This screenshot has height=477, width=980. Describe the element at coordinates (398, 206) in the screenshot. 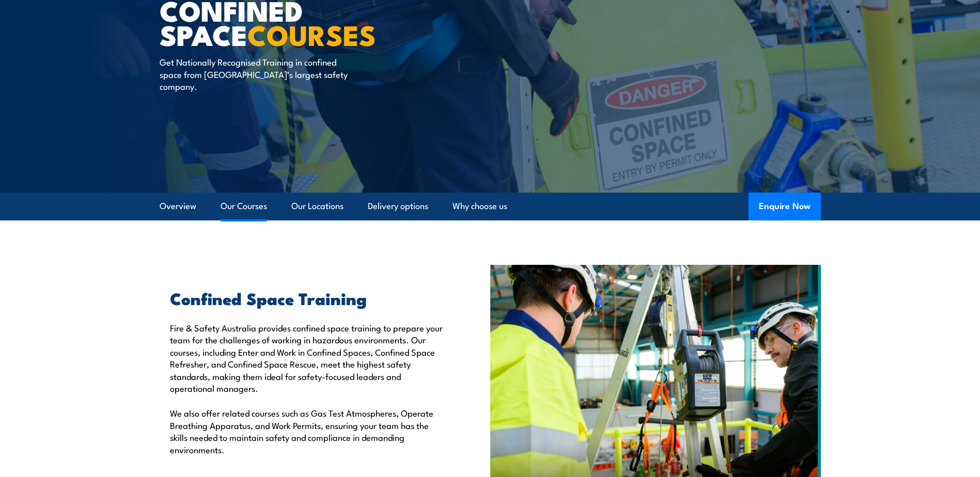

I see `a: Delivery options` at that location.